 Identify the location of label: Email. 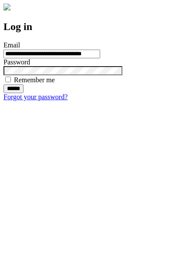
(12, 45).